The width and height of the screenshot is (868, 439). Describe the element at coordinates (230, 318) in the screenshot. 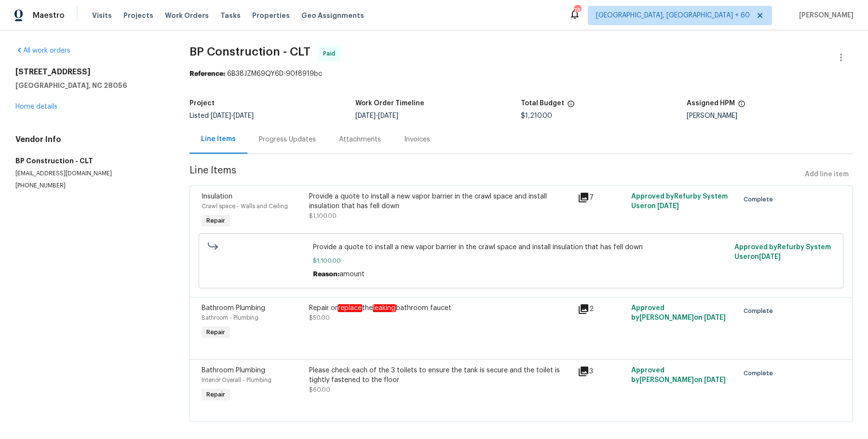

I see `span: Bathroom - Plumbing` at that location.